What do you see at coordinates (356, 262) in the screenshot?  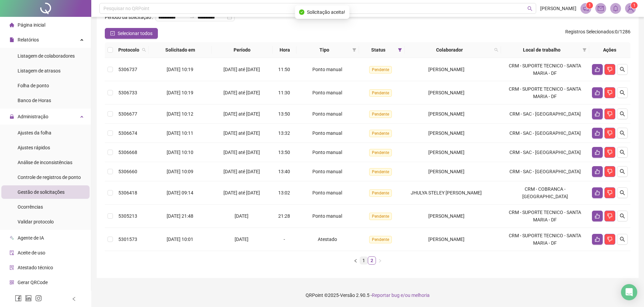 I see `span: left` at bounding box center [356, 262].